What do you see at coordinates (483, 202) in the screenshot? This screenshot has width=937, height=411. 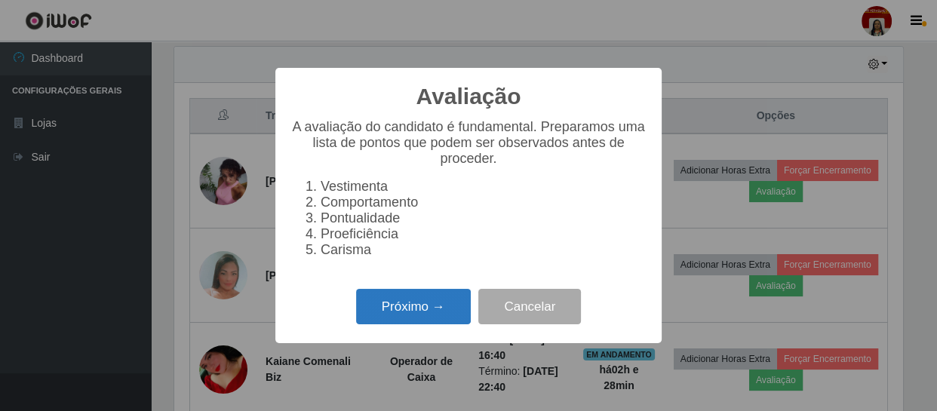 I see `li: Comportamento` at bounding box center [483, 202].